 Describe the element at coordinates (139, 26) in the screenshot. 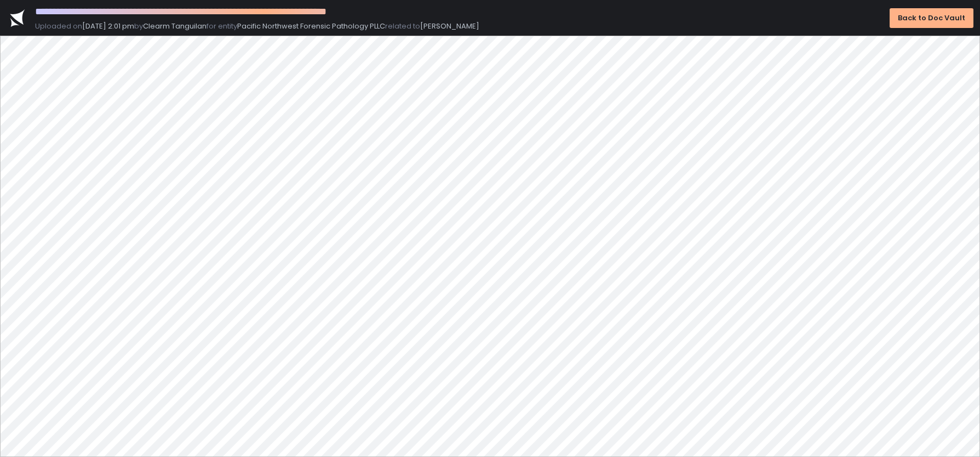

I see `span: by` at that location.